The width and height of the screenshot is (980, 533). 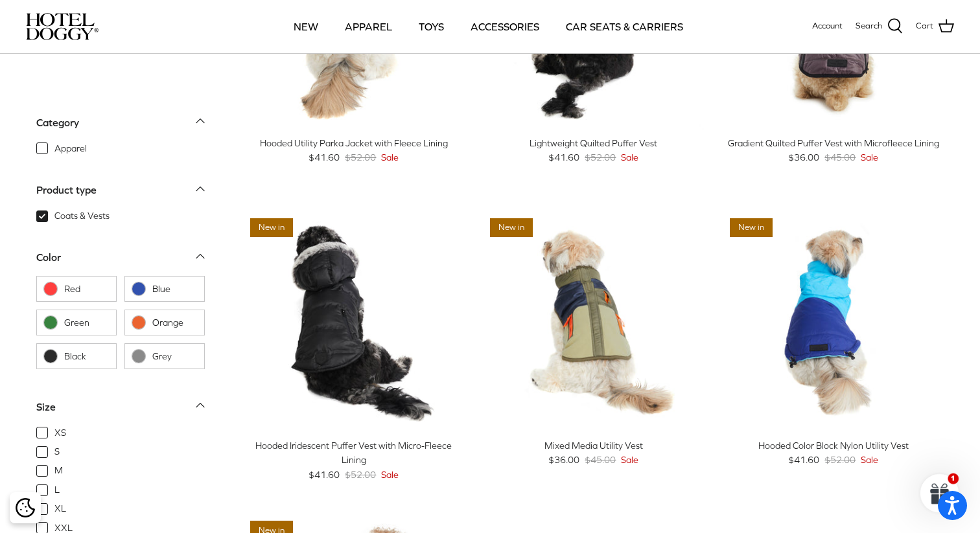 What do you see at coordinates (488, 27) in the screenshot?
I see `div: Primary navigation` at bounding box center [488, 27].